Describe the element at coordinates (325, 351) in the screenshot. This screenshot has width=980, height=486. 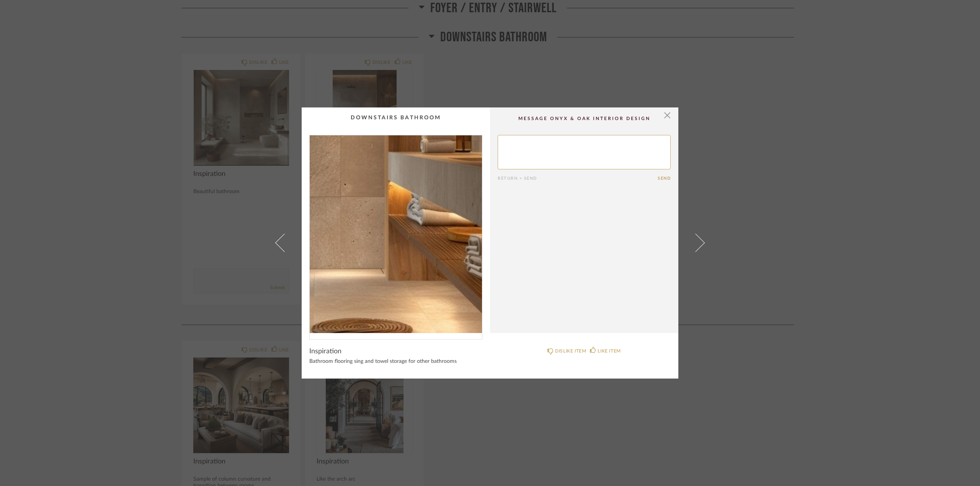
I see `span: Inspiration` at that location.